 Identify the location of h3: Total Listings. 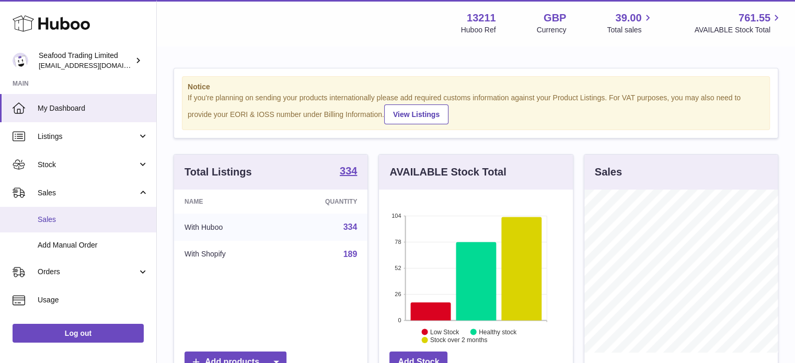
(218, 172).